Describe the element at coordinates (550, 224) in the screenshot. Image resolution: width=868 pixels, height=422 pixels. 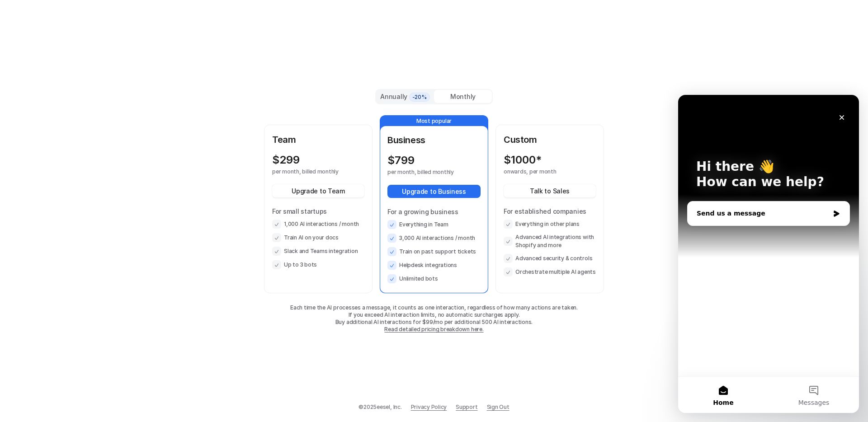
I see `li: Everything in other plans` at that location.